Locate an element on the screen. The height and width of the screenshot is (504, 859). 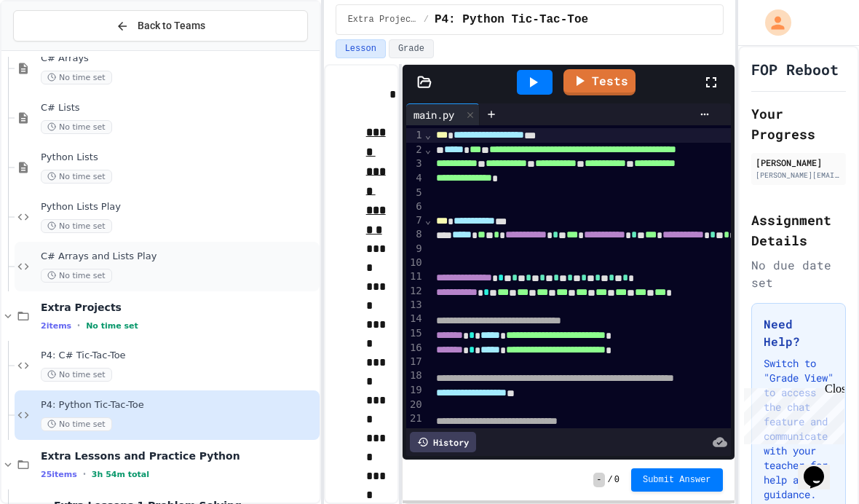
div: 11 is located at coordinates (415, 276).